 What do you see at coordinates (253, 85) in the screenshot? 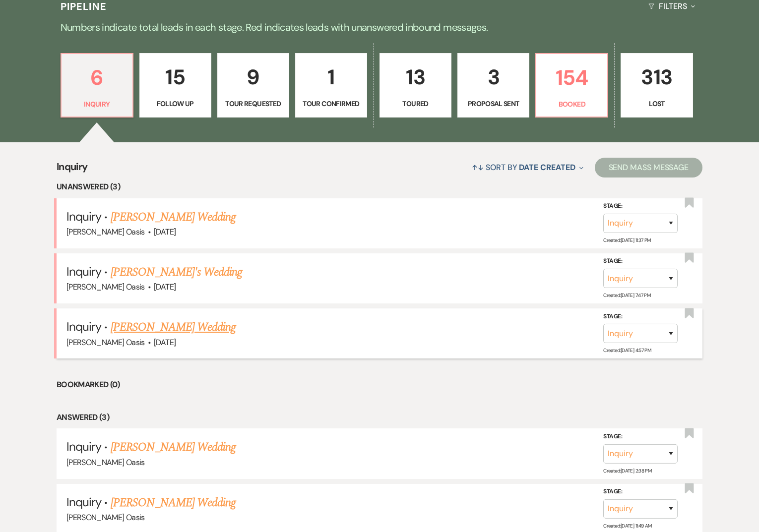
I see `a: 9Tour Requested` at bounding box center [253, 85].